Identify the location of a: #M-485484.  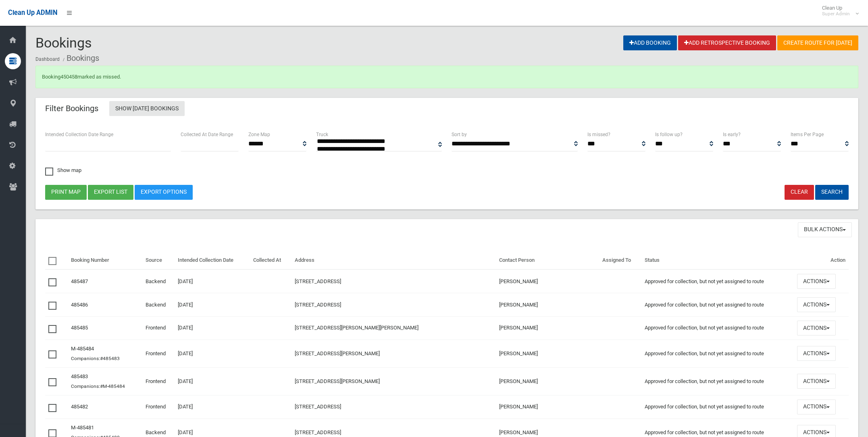
(113, 387).